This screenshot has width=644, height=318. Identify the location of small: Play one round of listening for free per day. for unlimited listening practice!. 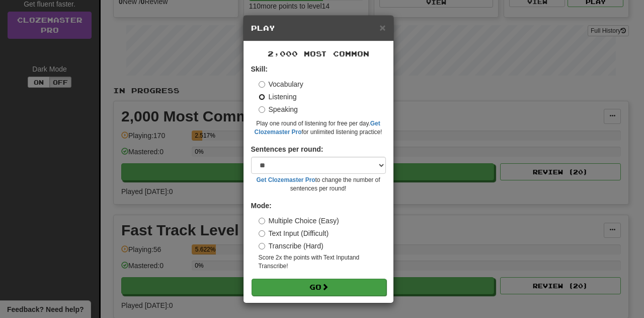
(318, 128).